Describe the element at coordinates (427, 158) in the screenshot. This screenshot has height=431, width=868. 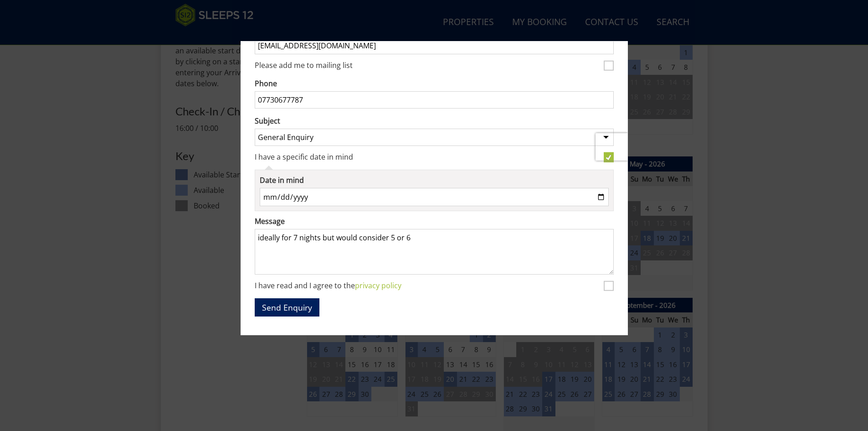
I see `label: I have a specific date in mind` at that location.